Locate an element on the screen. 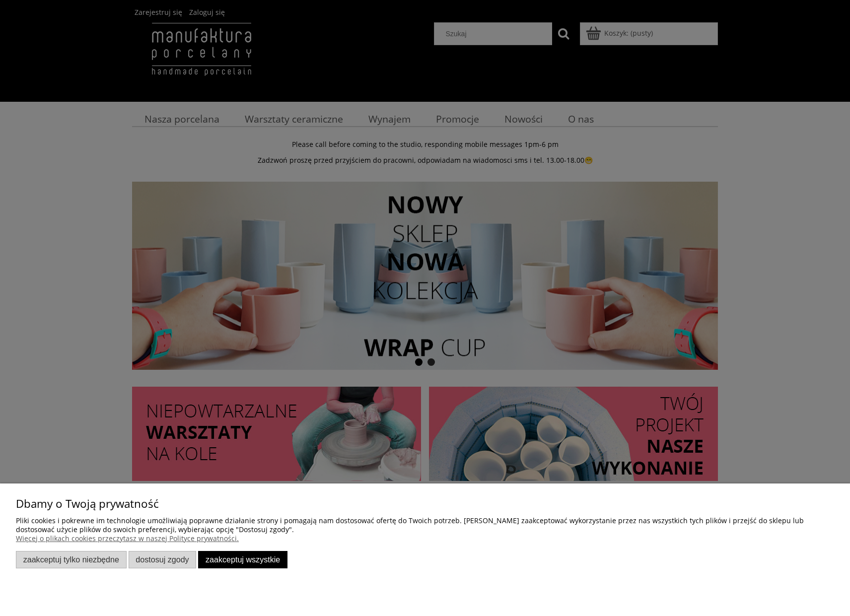 The height and width of the screenshot is (616, 850). p: Pliki cookies i pokrewne im technologie umożliwiają poprawne działanie strony i pomagają nam dost... is located at coordinates (425, 526).